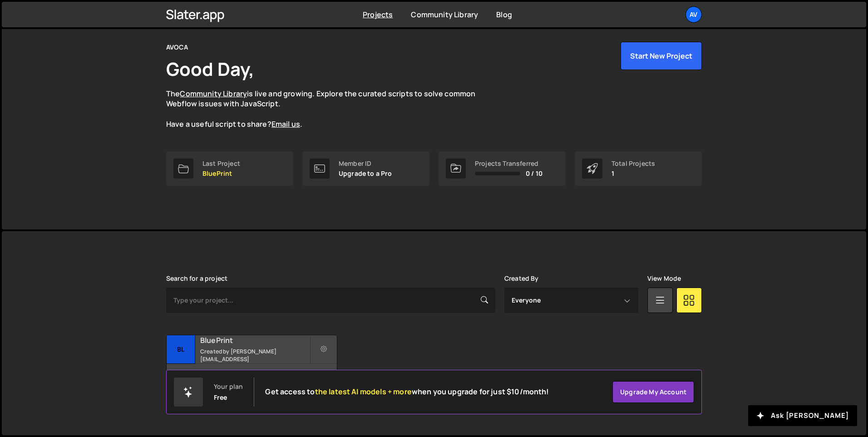 This screenshot has width=868, height=437. Describe the element at coordinates (633, 174) in the screenshot. I see `p: 1` at that location.